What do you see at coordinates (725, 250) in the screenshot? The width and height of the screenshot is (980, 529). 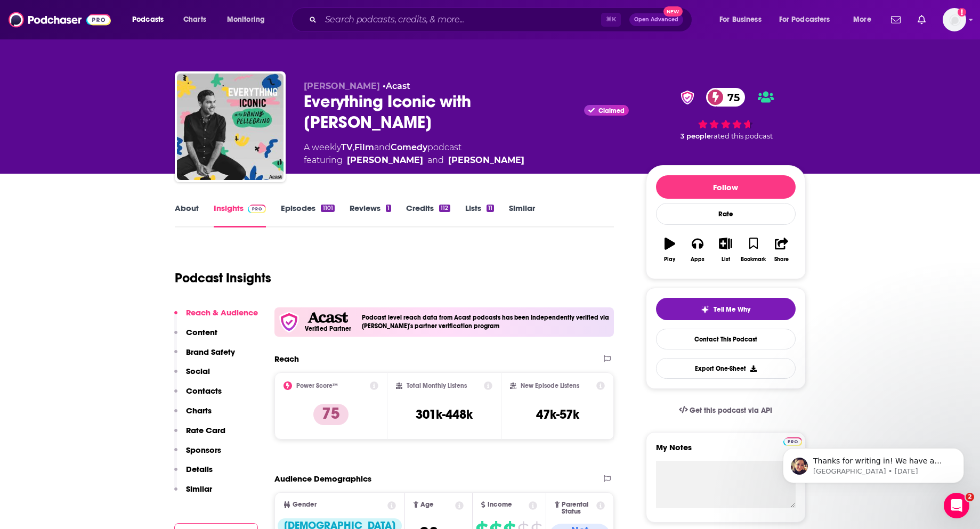 I see `button: List` at bounding box center [725, 250].